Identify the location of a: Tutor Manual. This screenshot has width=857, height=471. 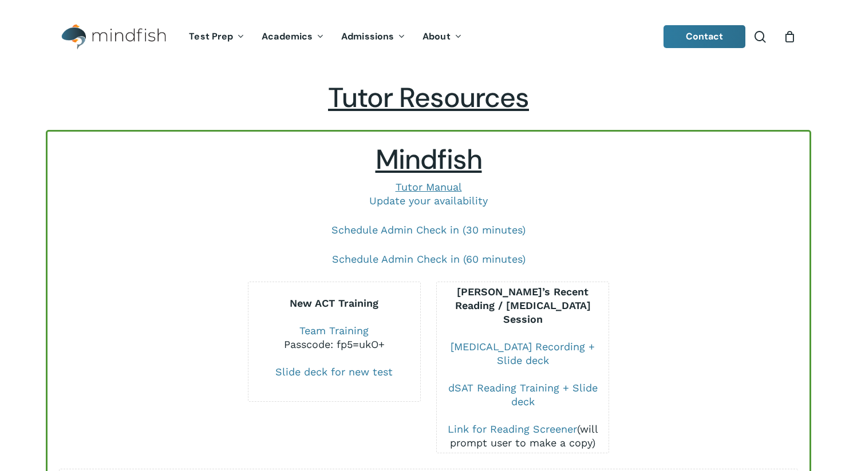
(429, 187).